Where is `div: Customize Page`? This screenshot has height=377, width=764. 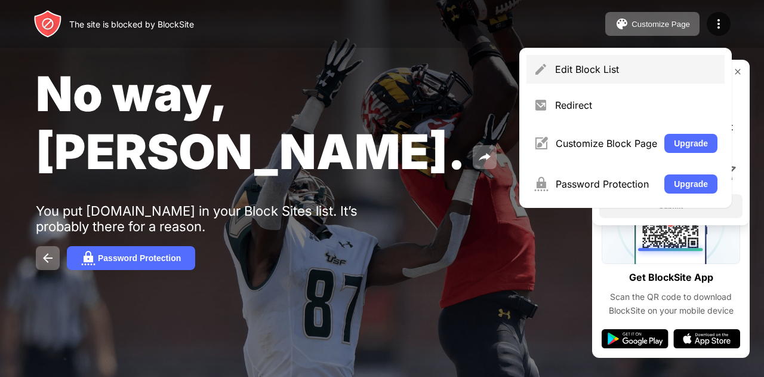 div: Customize Page is located at coordinates (661, 24).